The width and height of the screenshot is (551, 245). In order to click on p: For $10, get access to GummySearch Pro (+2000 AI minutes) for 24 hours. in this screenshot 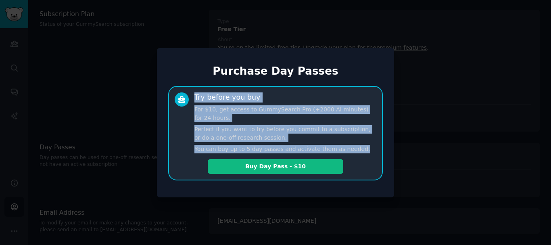, I will do `click(285, 114)`.